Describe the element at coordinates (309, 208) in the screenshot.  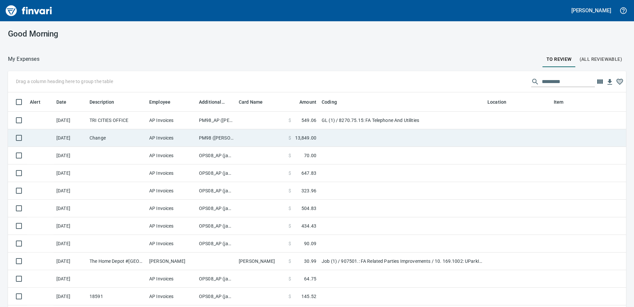
I see `span: 504.83` at that location.